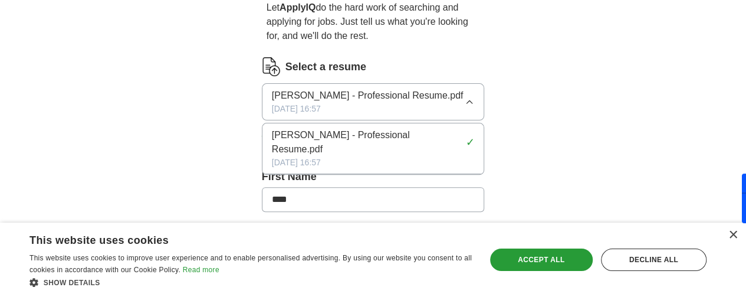 This screenshot has width=746, height=297. What do you see at coordinates (297, 7) in the screenshot?
I see `strong: ApplyIQ` at bounding box center [297, 7].